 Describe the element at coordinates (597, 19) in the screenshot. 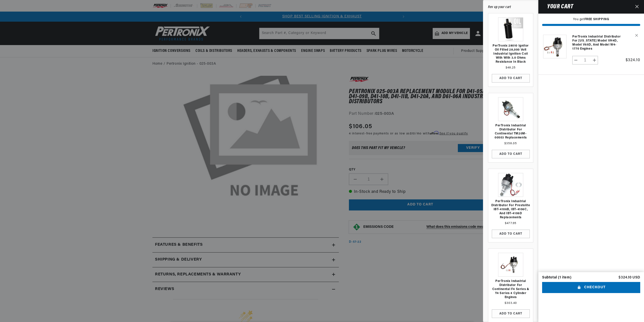

I see `strong: FREE SHIPPING` at that location.